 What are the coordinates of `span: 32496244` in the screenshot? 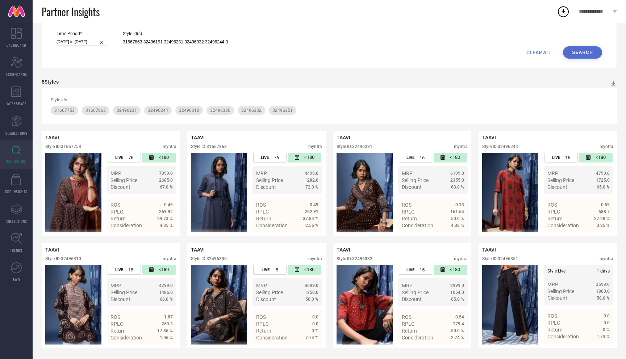 It's located at (158, 110).